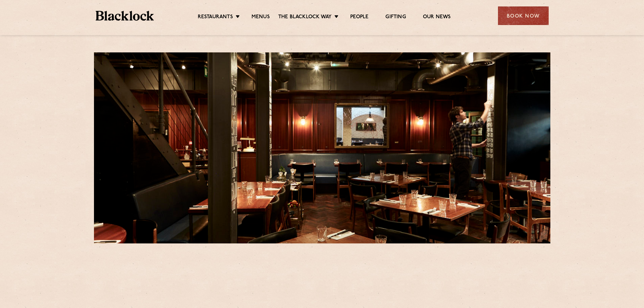 The height and width of the screenshot is (308, 644). Describe the element at coordinates (523, 16) in the screenshot. I see `div: Book Now` at that location.